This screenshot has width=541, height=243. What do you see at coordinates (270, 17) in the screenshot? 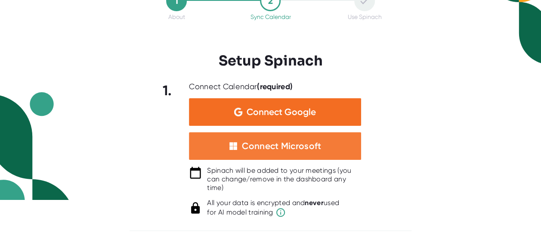
I see `div: Sync Calendar` at bounding box center [270, 17].